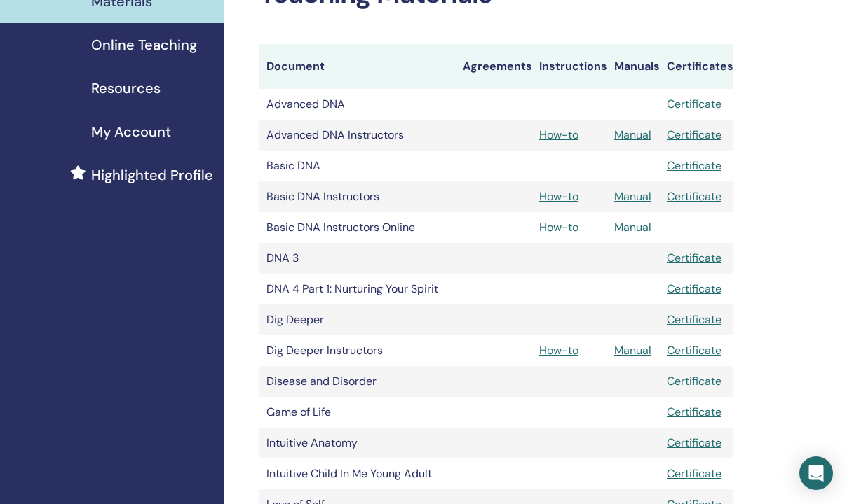  I want to click on td: Advanced DNA Instructors, so click(357, 135).